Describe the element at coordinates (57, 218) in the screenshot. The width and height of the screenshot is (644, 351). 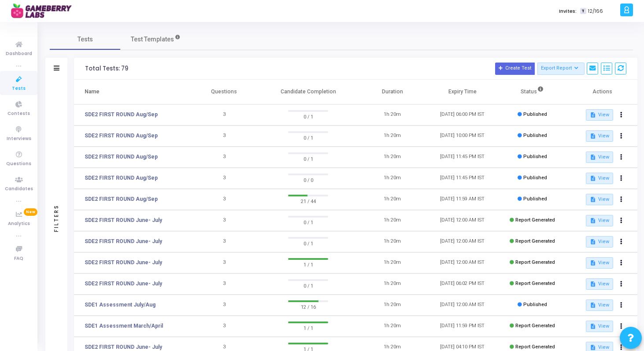
I see `div: Filters` at that location.